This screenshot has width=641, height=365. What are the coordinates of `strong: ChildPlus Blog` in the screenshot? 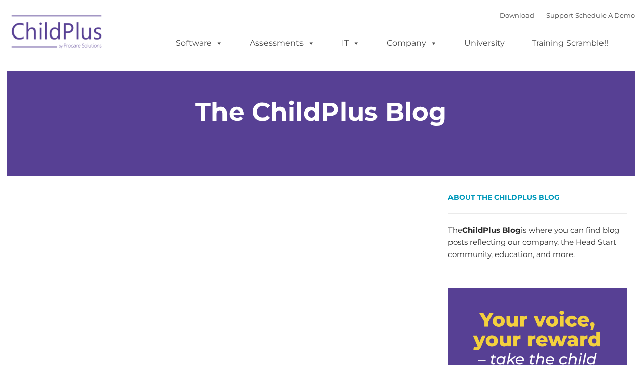 It's located at (492, 230).